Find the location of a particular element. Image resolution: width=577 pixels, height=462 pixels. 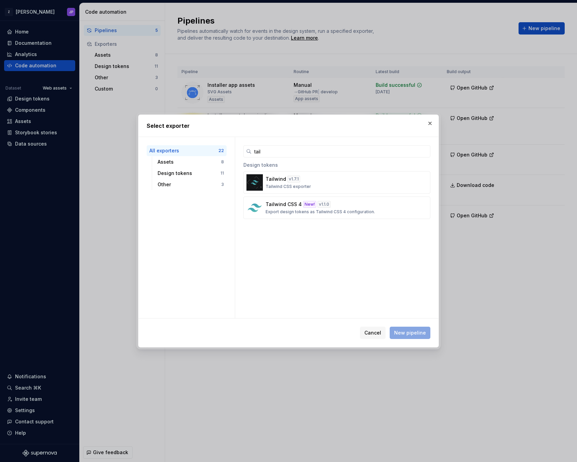

div: v 1.1.0 is located at coordinates (324, 204).